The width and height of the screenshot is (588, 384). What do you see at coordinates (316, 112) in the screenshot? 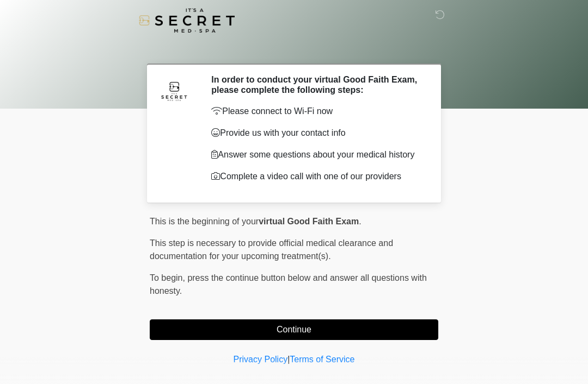
I see `p: Please connect to Wi-Fi now` at bounding box center [316, 112].